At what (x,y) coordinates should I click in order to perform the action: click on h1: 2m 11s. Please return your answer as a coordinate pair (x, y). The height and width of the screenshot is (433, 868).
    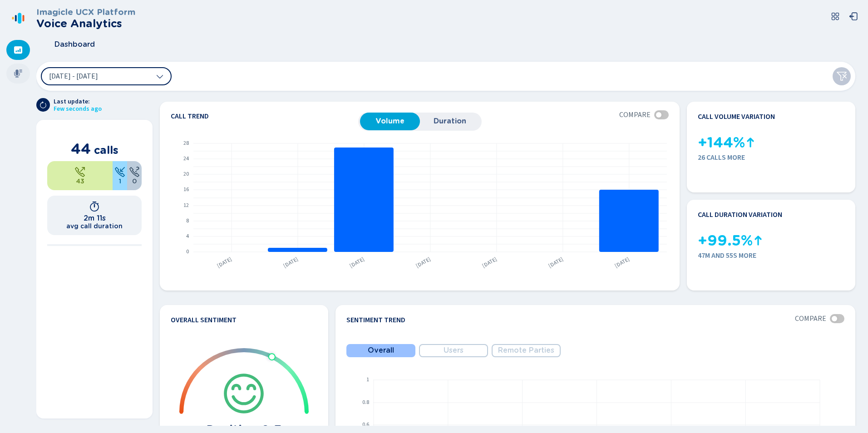
    Looking at the image, I should click on (94, 218).